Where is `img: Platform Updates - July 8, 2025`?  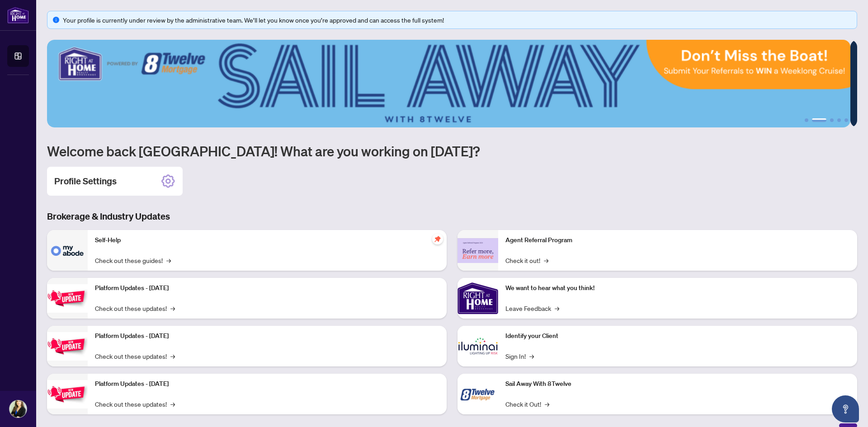
img: Platform Updates - July 8, 2025 is located at coordinates (68, 347).